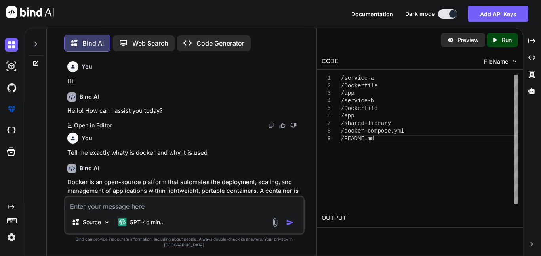 This screenshot has height=256, width=541. Describe the element at coordinates (373, 131) in the screenshot. I see `span: /docker-compose.yml` at that location.